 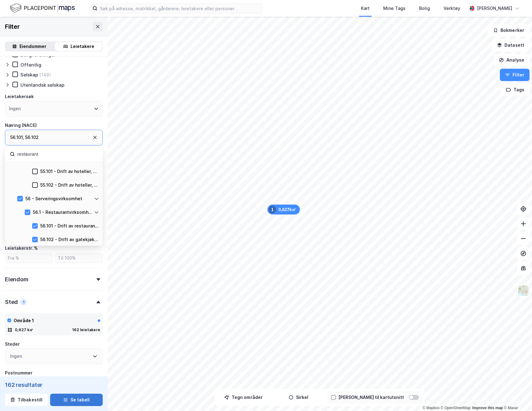 I want to click on div: Kontrollprogram for chat, so click(x=516, y=396).